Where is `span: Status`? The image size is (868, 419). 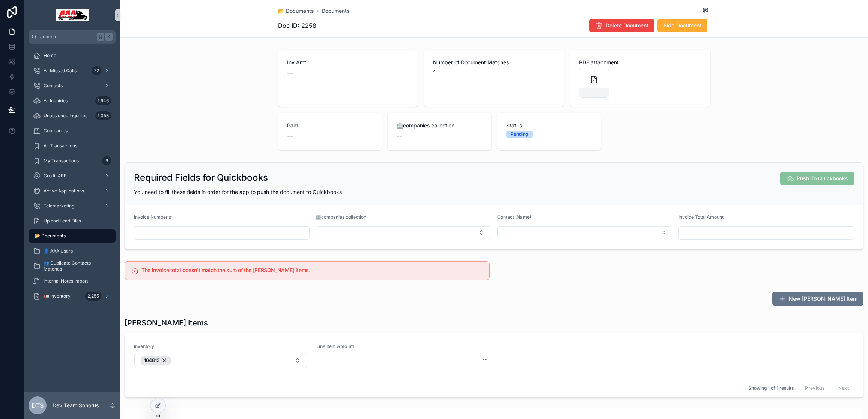 span: Status is located at coordinates (549, 126).